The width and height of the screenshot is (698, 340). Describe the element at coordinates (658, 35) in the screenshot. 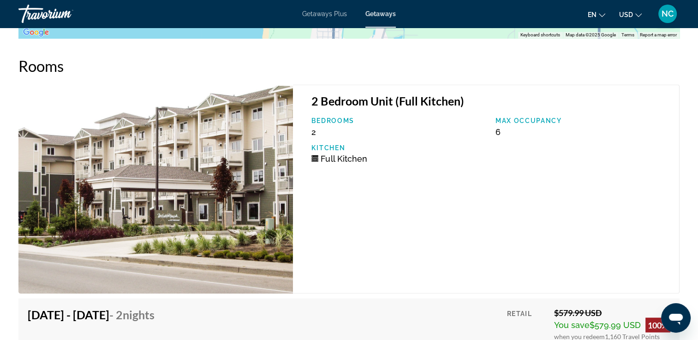

I see `a: Report a map error` at that location.